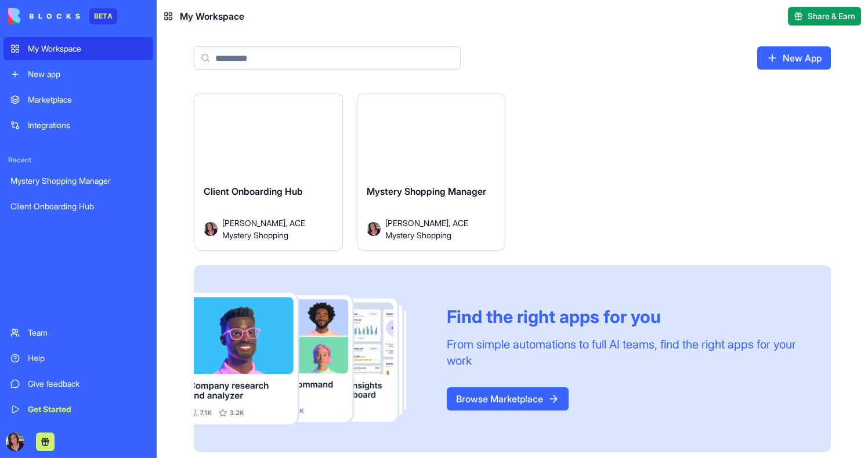 This screenshot has width=868, height=458. Describe the element at coordinates (625, 353) in the screenshot. I see `div: From simple automations to full AI teams, find the right apps for your work` at that location.